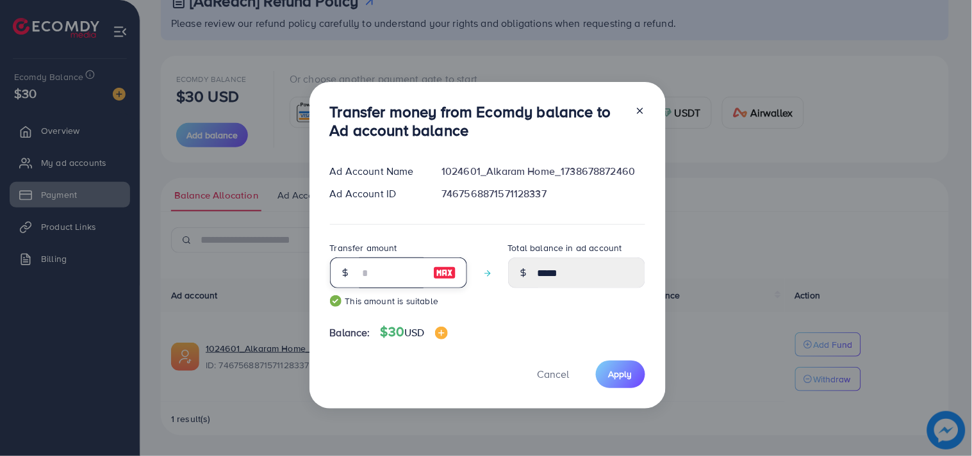 The height and width of the screenshot is (456, 972). What do you see at coordinates (554, 374) in the screenshot?
I see `button: Cancel` at bounding box center [554, 374].